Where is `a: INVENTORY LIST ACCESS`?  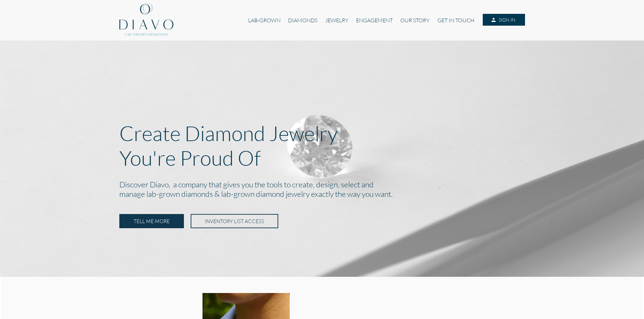 a: INVENTORY LIST ACCESS is located at coordinates (234, 221).